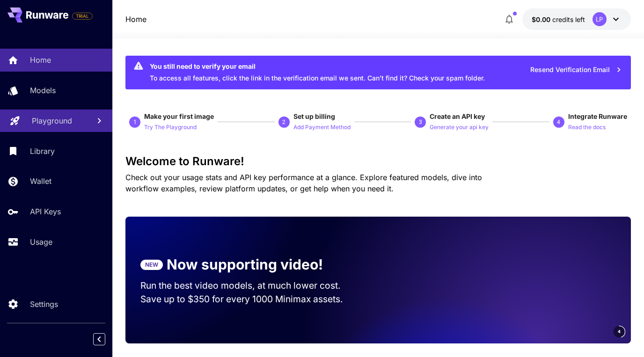 The width and height of the screenshot is (644, 357). What do you see at coordinates (569, 19) in the screenshot?
I see `span: credits left` at bounding box center [569, 19].